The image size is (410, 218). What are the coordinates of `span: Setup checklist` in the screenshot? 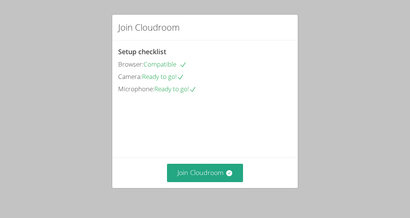 It's located at (142, 51).